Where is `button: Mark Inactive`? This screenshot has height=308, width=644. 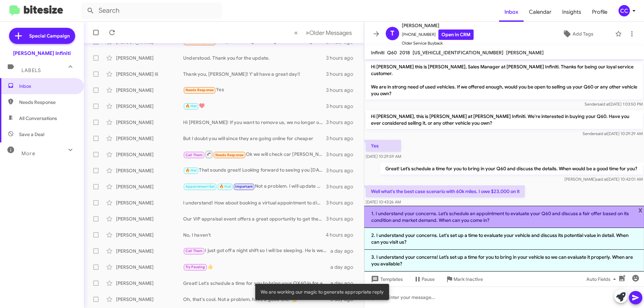 button: Mark Inactive is located at coordinates (464, 279).